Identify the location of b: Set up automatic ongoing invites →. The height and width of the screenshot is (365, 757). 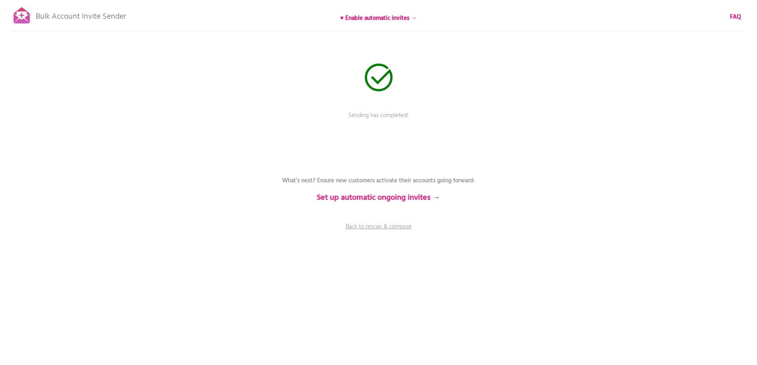
(378, 198).